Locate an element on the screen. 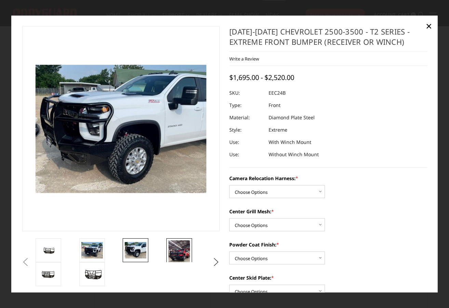 This screenshot has width=449, height=308. a: Close is located at coordinates (429, 26).